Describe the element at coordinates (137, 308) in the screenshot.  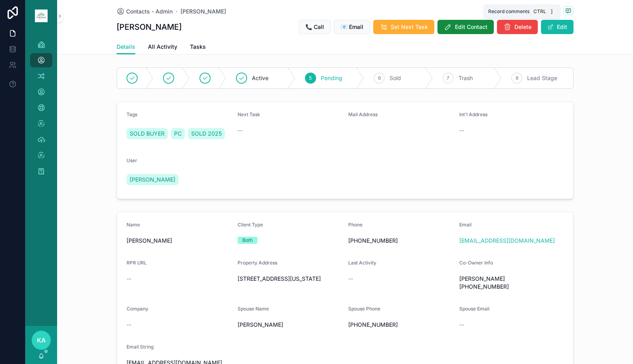
I see `span: Company` at that location.